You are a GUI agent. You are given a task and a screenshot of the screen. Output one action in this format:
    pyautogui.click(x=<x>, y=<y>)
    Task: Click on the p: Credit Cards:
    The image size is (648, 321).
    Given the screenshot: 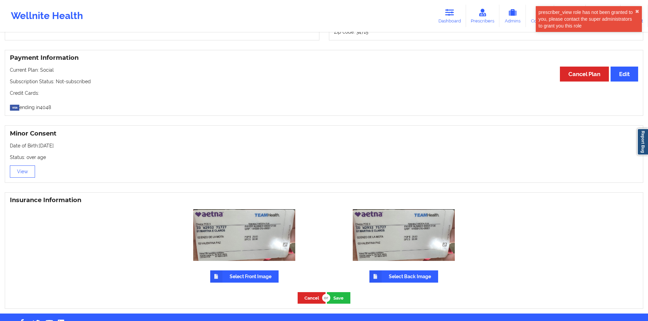 What is the action you would take?
    pyautogui.click(x=324, y=93)
    